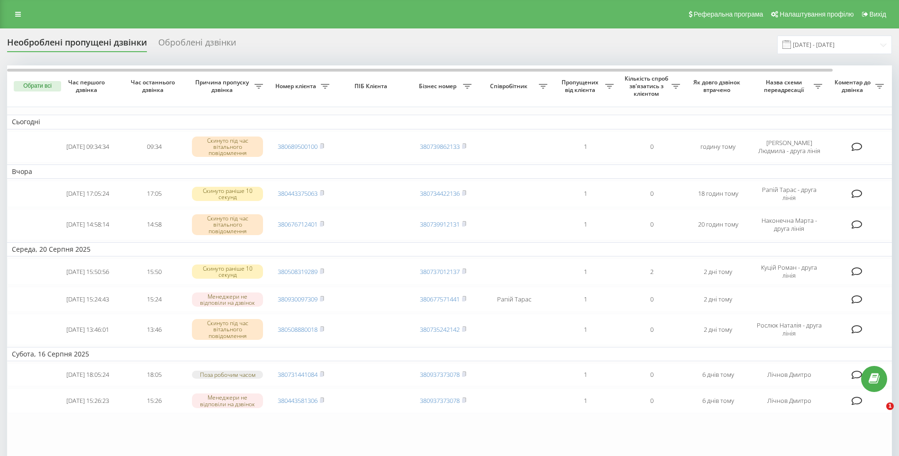  I want to click on td: Рапій Тарас, so click(514, 299).